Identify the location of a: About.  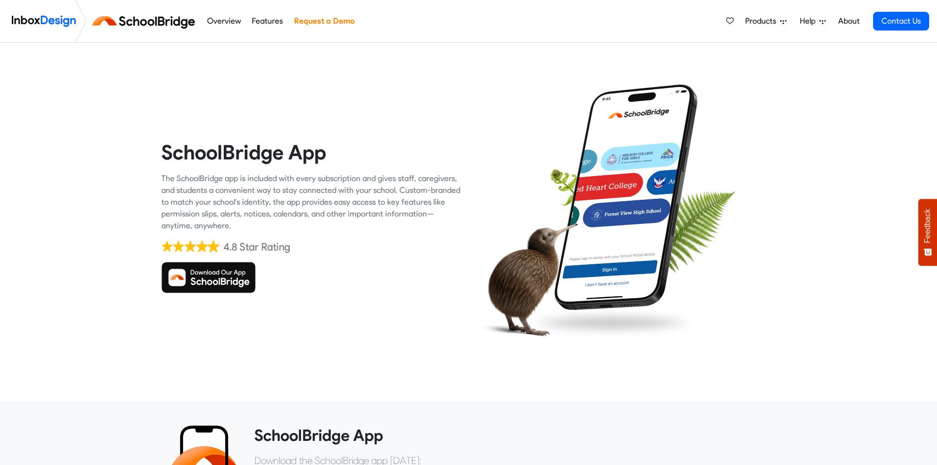
(849, 21).